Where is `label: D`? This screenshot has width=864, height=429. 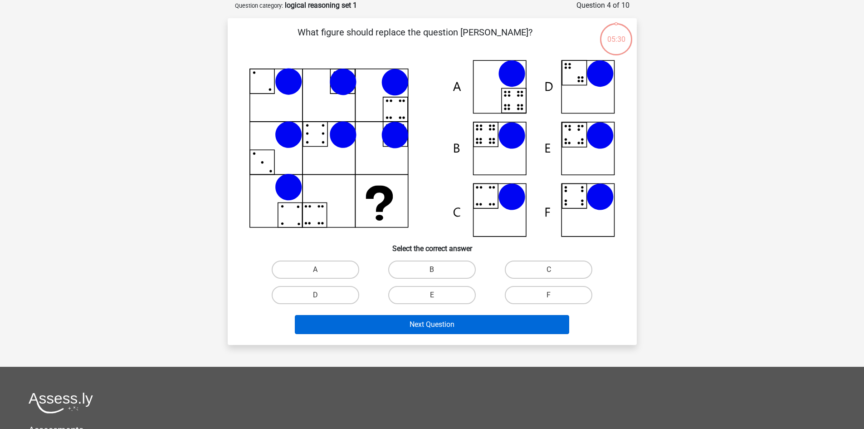 label: D is located at coordinates (315, 295).